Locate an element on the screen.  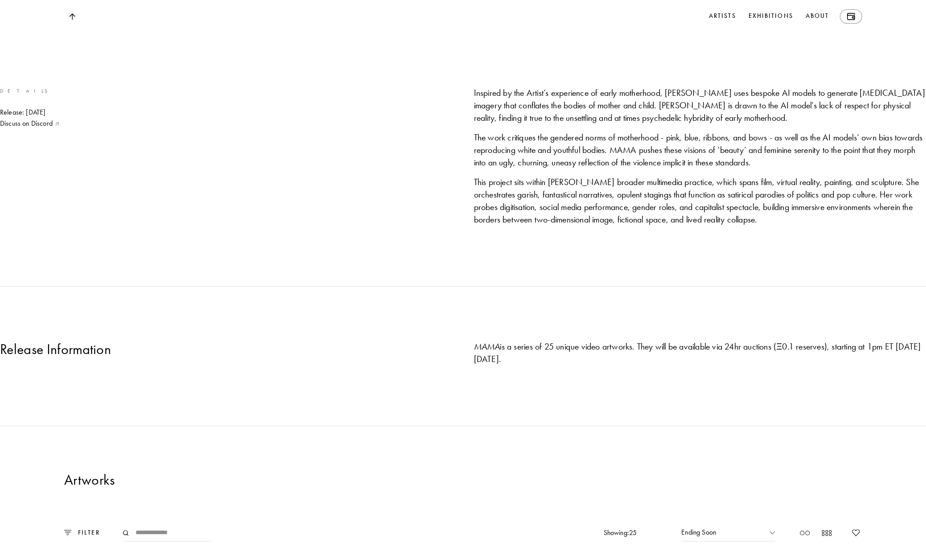
p: FILTER is located at coordinates (85, 532).